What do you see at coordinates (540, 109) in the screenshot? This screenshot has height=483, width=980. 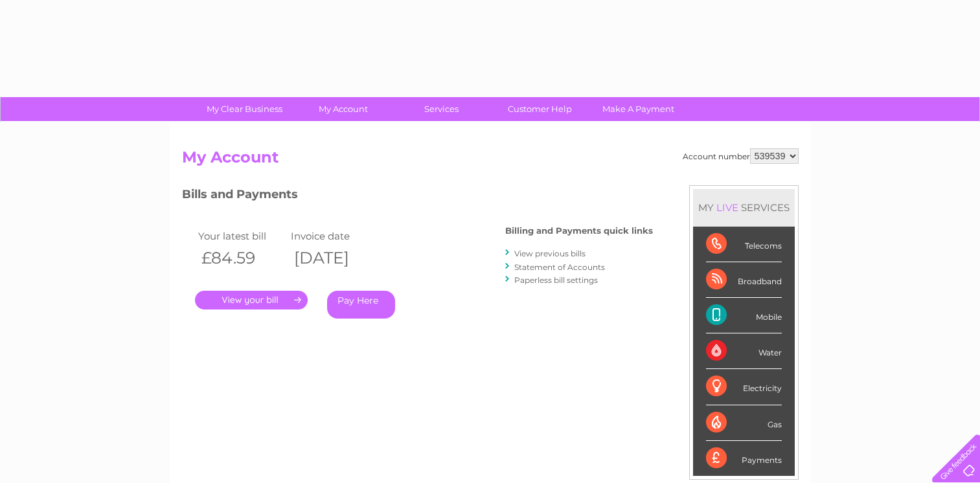 I see `a: Customer Help` at bounding box center [540, 109].